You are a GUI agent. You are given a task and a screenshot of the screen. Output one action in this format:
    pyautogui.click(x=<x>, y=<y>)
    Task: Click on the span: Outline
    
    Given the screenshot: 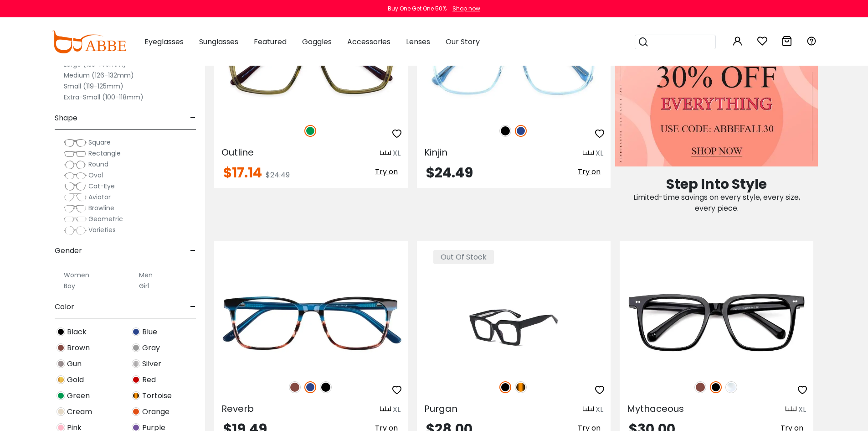 What is the action you would take?
    pyautogui.click(x=237, y=152)
    